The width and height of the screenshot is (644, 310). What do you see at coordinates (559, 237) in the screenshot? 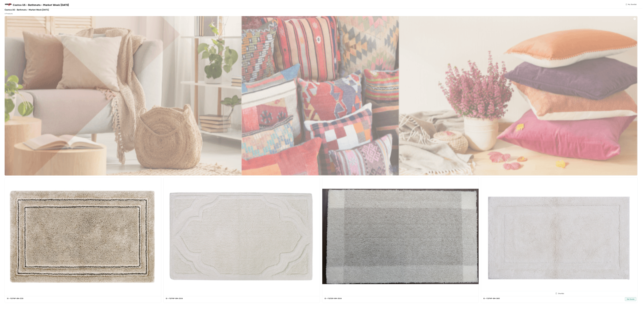
I see `img: f52511e9-3ad2-41ff-8d4c-383f8379c9b5` at bounding box center [559, 237].